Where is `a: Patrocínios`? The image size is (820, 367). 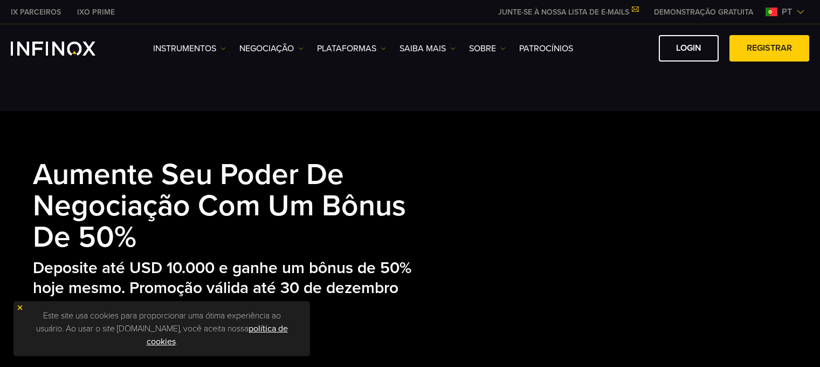 a: Patrocínios is located at coordinates (546, 49).